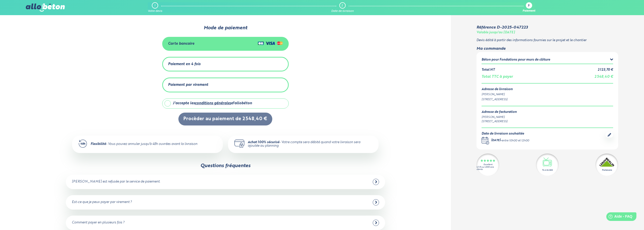  Describe the element at coordinates (188, 85) in the screenshot. I see `div: Paiement par virement` at that location.